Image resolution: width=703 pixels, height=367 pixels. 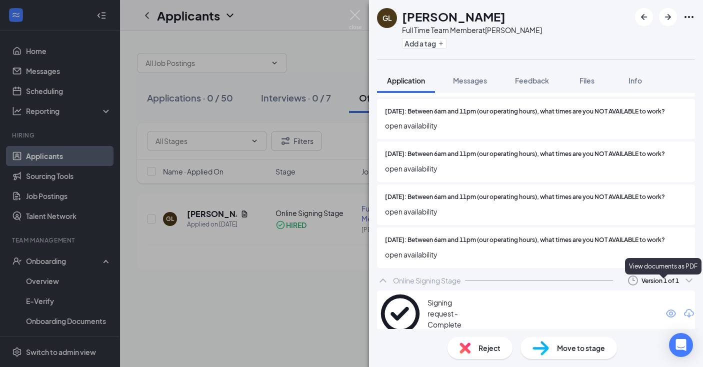 What do you see at coordinates (681, 345) in the screenshot?
I see `div: Open Intercom Messenger` at bounding box center [681, 345].